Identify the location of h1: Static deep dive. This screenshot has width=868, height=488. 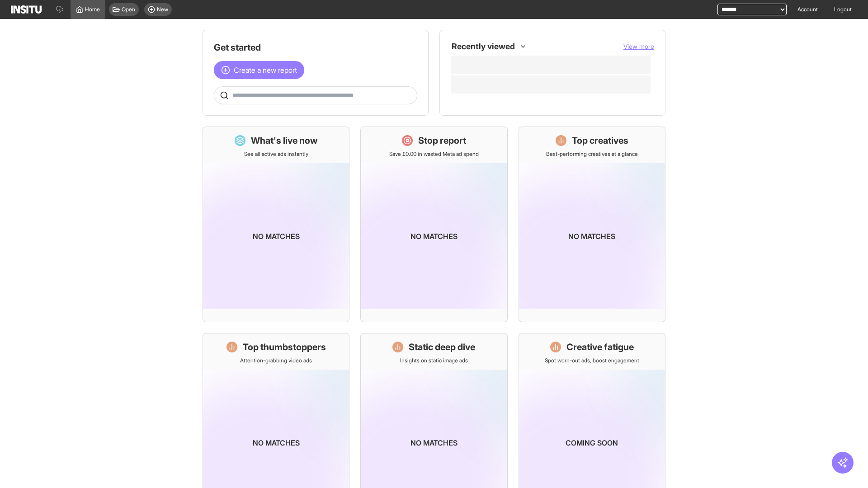
(442, 347).